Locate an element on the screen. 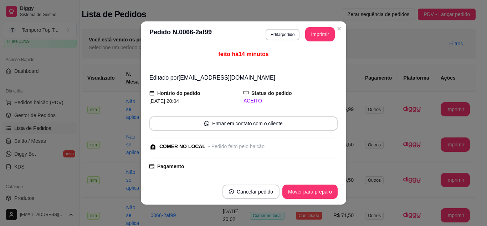  button: close-circleCancelar pedido is located at coordinates (251, 191).